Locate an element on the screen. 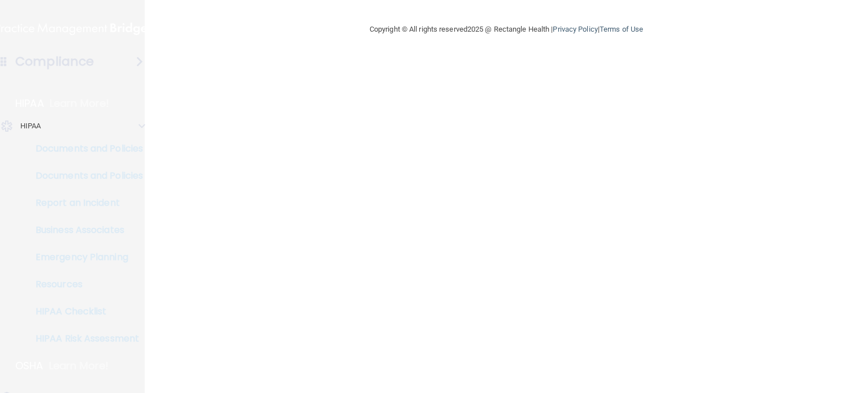  h4: Compliance is located at coordinates (55, 62).